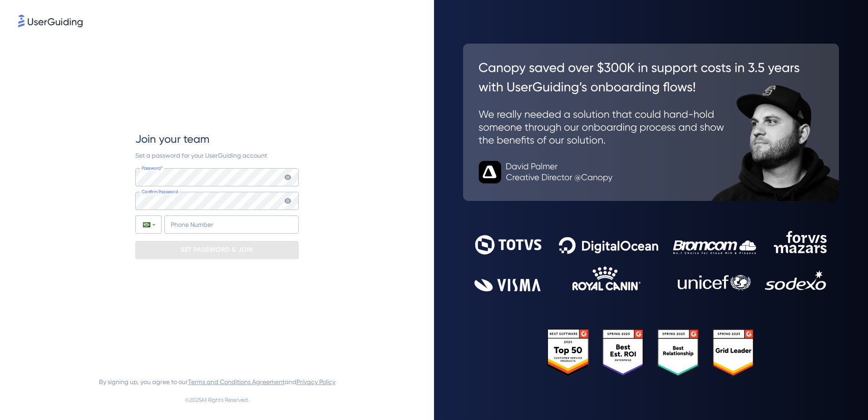 The width and height of the screenshot is (868, 420). I want to click on span: © 2025 All Rights Reserved., so click(217, 400).